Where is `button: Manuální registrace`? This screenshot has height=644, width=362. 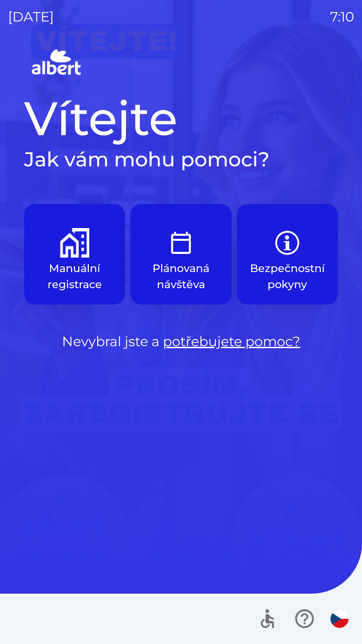
button: Manuální registrace is located at coordinates (74, 254).